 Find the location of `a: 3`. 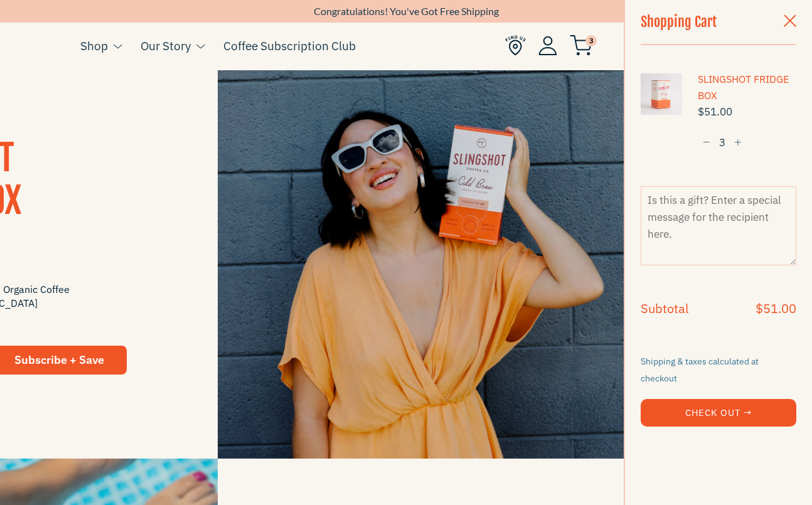

a: 3 is located at coordinates (581, 46).